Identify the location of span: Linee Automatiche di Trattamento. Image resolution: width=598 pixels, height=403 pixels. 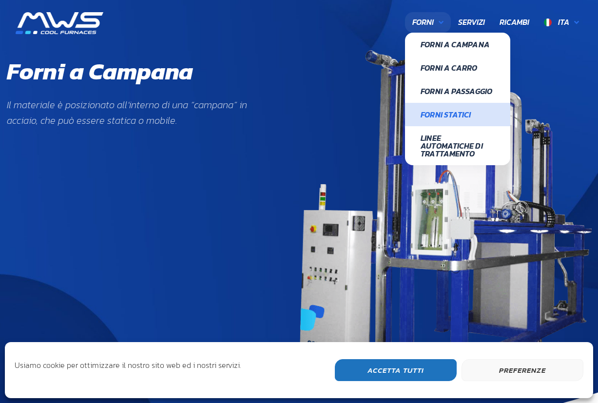
(458, 146).